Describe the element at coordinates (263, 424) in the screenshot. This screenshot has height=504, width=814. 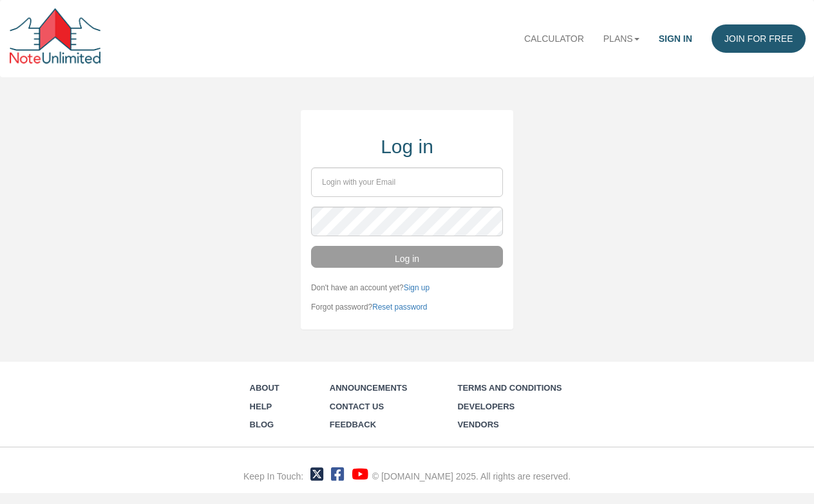
I see `a: Blog` at that location.